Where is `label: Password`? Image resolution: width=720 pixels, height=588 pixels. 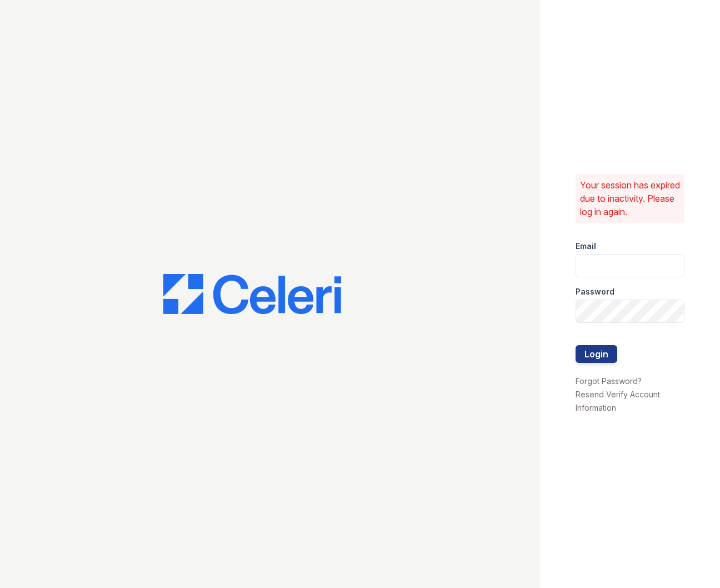 label: Password is located at coordinates (595, 292).